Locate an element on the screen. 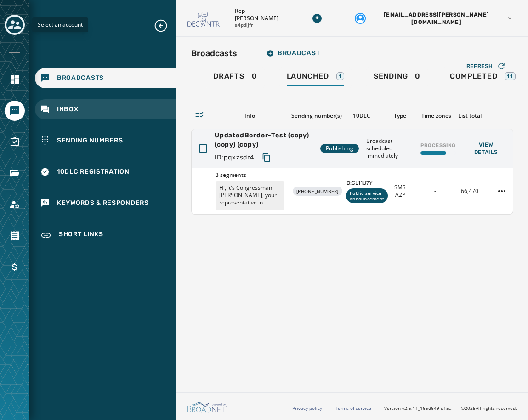  a: Navigate to Orders is located at coordinates (15, 236).